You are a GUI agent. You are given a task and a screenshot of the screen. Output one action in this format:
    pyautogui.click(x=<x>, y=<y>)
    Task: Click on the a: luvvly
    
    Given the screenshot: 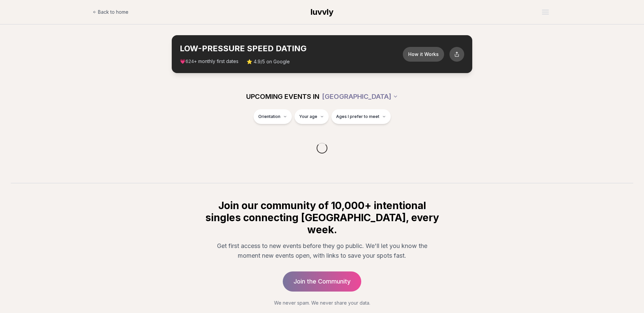 What is the action you would take?
    pyautogui.click(x=322, y=12)
    